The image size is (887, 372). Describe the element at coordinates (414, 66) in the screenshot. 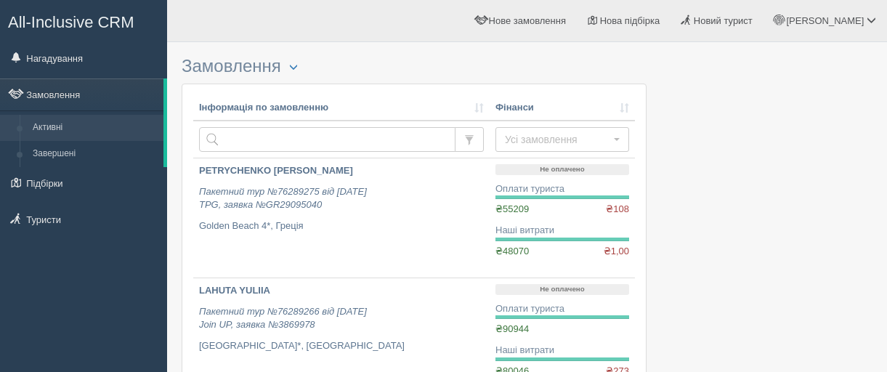

I see `h3: Замовлення` at that location.